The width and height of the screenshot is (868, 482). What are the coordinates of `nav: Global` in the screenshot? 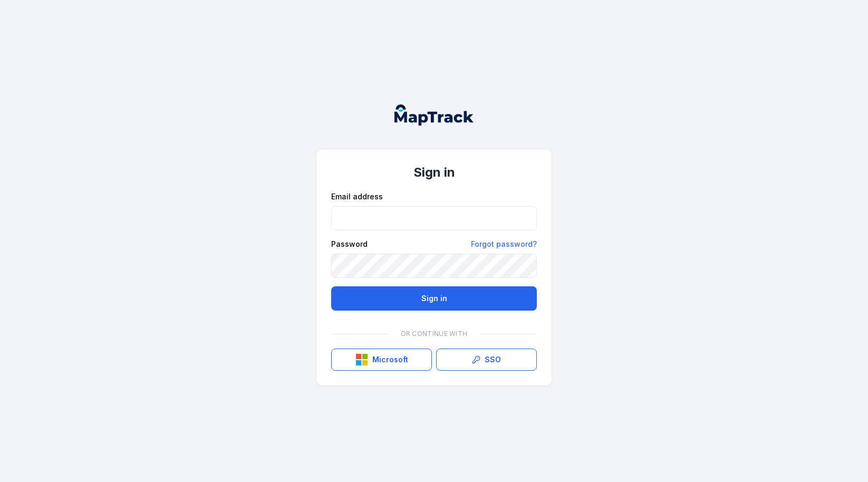 It's located at (434, 115).